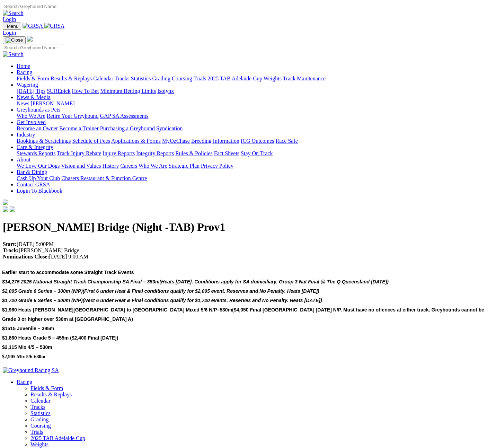 Image resolution: width=496 pixels, height=448 pixels. What do you see at coordinates (24, 381) in the screenshot?
I see `a: Racing` at bounding box center [24, 381].